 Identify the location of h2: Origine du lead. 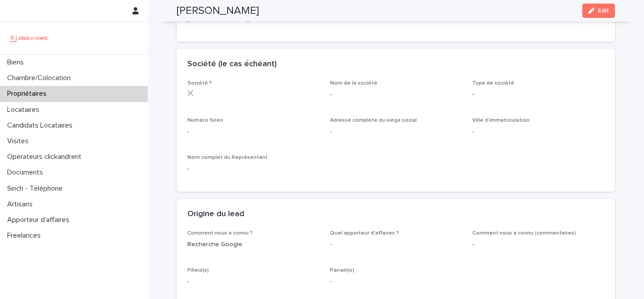
(215, 214).